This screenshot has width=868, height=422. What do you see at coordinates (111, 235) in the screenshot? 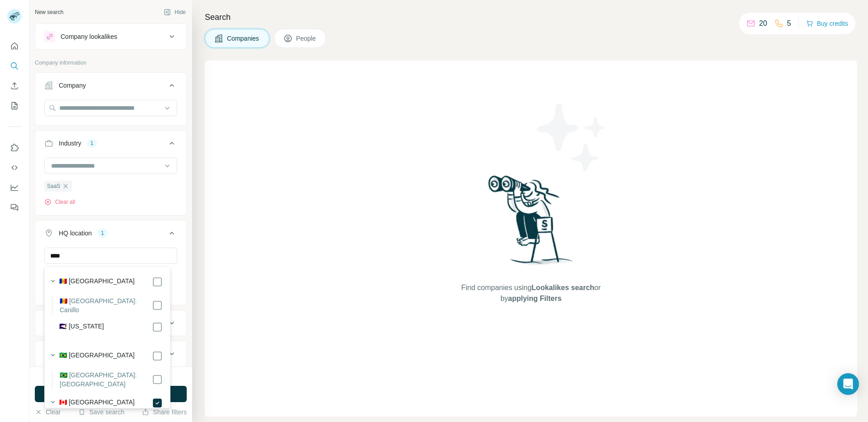
I see `button: HQ location1` at bounding box center [111, 235].